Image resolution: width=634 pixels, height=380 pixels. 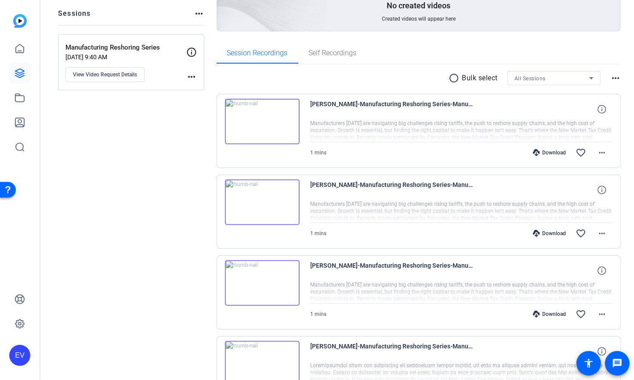 What do you see at coordinates (418, 19) in the screenshot?
I see `span: Created videos will appear here` at bounding box center [418, 19].